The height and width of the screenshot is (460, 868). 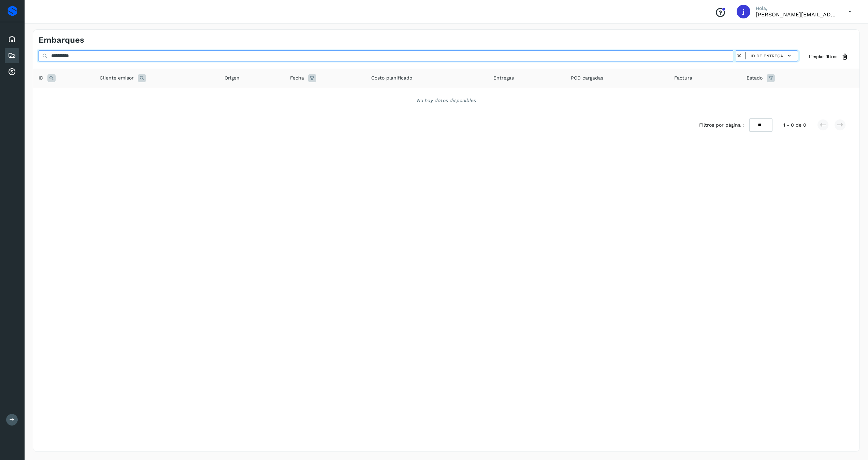 What do you see at coordinates (446, 101) in the screenshot?
I see `div: No hay datos disponibles` at bounding box center [446, 101].